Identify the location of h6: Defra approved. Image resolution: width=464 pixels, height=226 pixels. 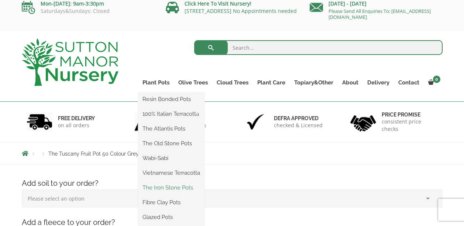
(298, 118).